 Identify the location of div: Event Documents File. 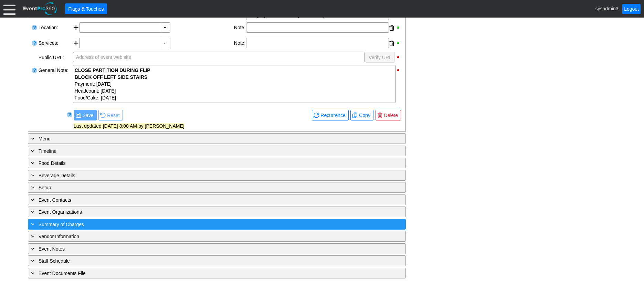
(203, 273).